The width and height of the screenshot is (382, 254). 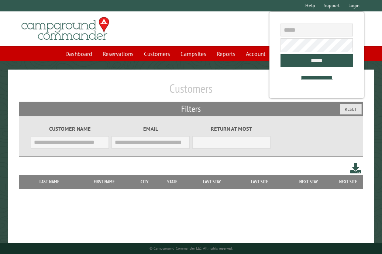 What do you see at coordinates (255, 54) in the screenshot?
I see `a: Account` at bounding box center [255, 54].